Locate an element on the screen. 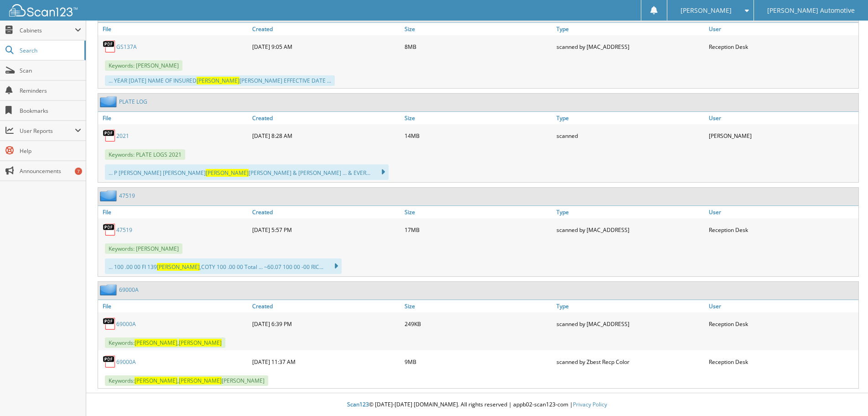 Image resolution: width=868 pixels, height=416 pixels. div: 249KB is located at coordinates (478, 323).